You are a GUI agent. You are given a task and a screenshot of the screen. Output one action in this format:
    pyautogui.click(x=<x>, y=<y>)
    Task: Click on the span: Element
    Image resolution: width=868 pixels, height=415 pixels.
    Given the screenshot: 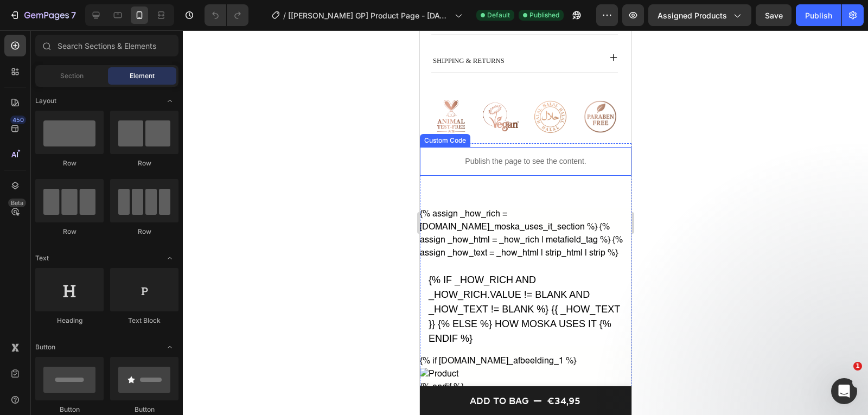 What is the action you would take?
    pyautogui.click(x=142, y=76)
    